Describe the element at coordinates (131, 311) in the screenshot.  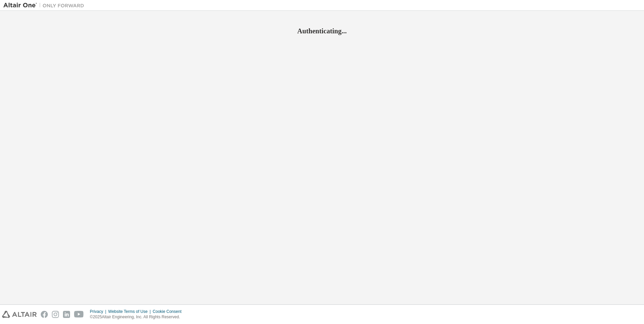
I see `div: Website Terms of Use` at that location.